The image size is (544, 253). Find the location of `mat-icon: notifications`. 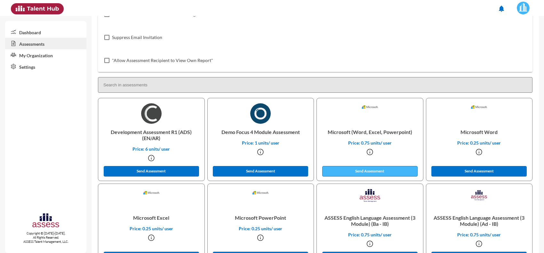

mat-icon: notifications is located at coordinates (501, 9).